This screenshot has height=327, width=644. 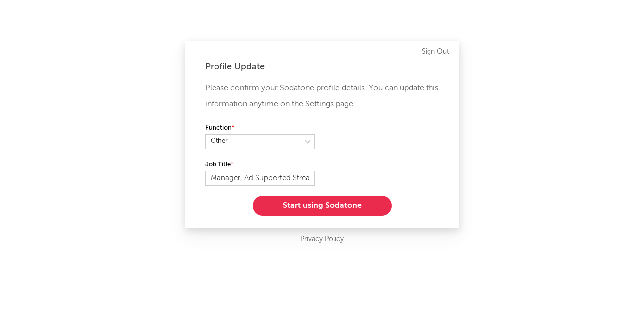 What do you see at coordinates (321, 239) in the screenshot?
I see `a: Privacy Policy` at bounding box center [321, 239].